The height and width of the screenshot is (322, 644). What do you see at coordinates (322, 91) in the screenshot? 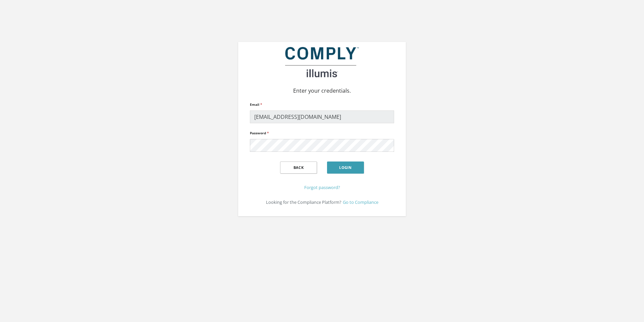
I see `p: Enter your credentials.` at bounding box center [322, 91].